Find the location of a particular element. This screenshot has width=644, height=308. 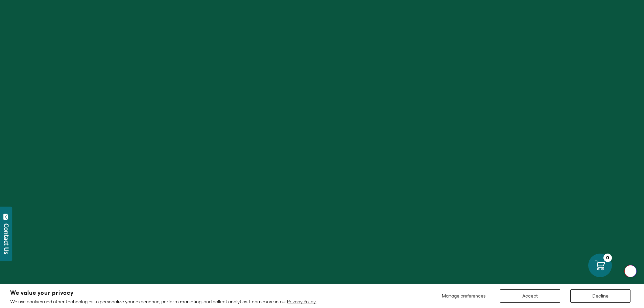

div: Contact Us is located at coordinates (6, 239).